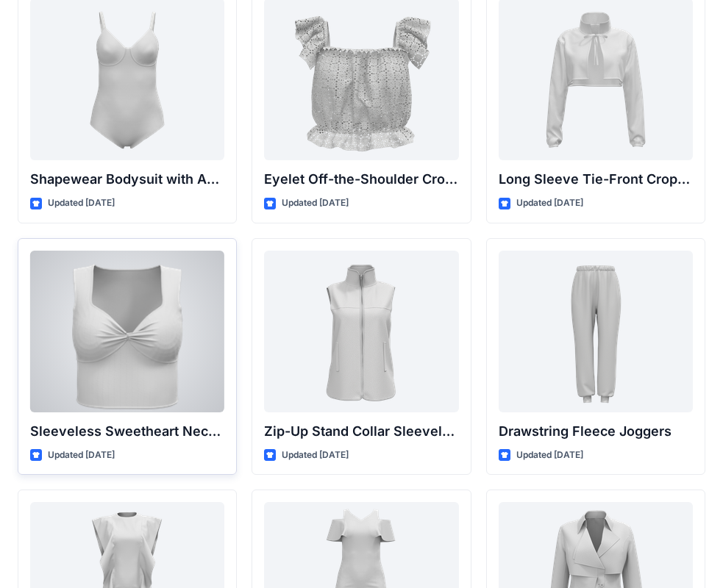 This screenshot has height=588, width=723. Describe the element at coordinates (596, 332) in the screenshot. I see `a: Drawstring Fleece Joggers` at that location.